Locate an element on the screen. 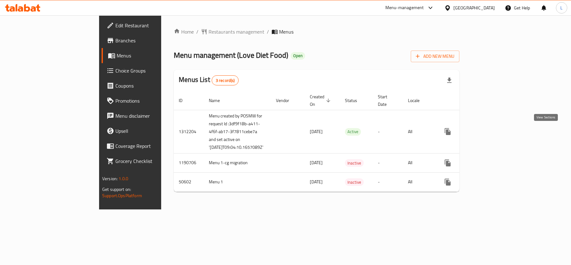 Image resolution: width=571 pixels, height=265 pixels. span: Grocery Checklist is located at coordinates (152, 161).